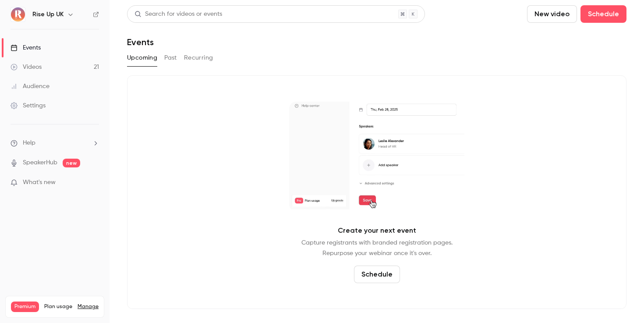 This screenshot has width=644, height=323. Describe the element at coordinates (171, 58) in the screenshot. I see `button: Past` at that location.